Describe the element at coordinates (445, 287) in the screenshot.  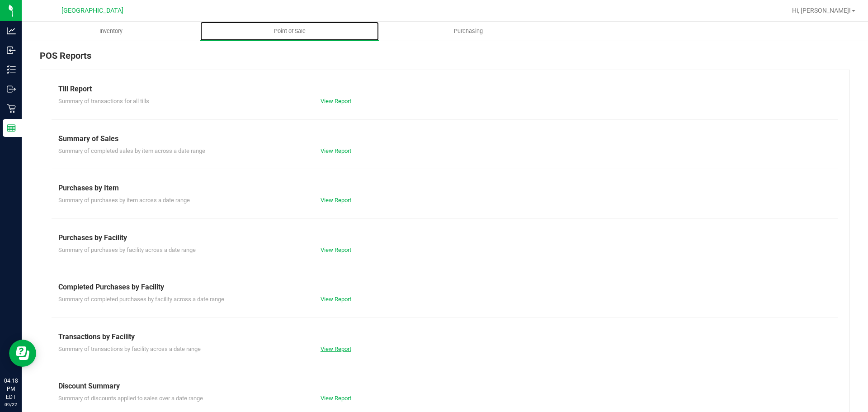
I see `div: Completed Purchases by Facility` at that location.